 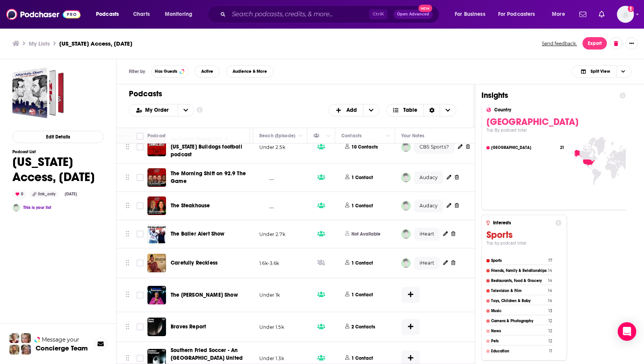 What do you see at coordinates (558, 14) in the screenshot?
I see `span: More` at bounding box center [558, 14].